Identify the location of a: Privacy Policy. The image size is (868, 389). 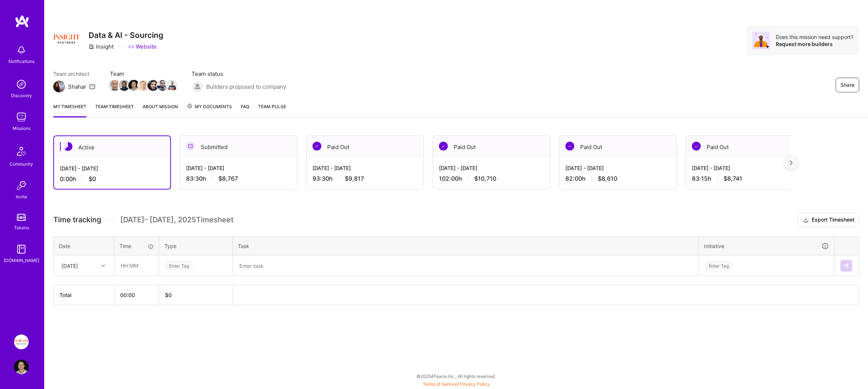
(475, 384).